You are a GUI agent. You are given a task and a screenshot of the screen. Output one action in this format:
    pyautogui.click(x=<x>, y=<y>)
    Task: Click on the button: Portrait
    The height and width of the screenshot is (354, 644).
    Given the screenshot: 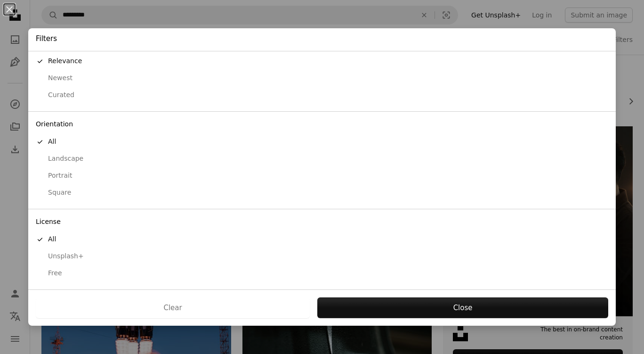 What is the action you would take?
    pyautogui.click(x=322, y=176)
    